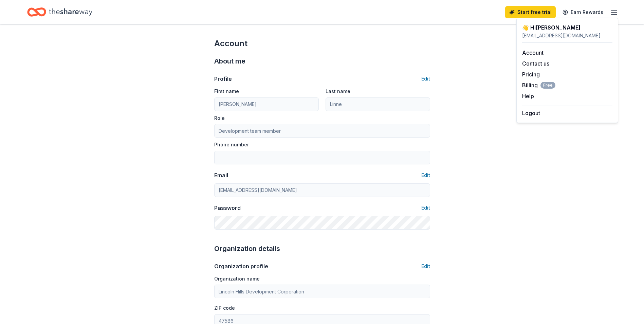 The image size is (644, 324). I want to click on div: Organization profile, so click(241, 266).